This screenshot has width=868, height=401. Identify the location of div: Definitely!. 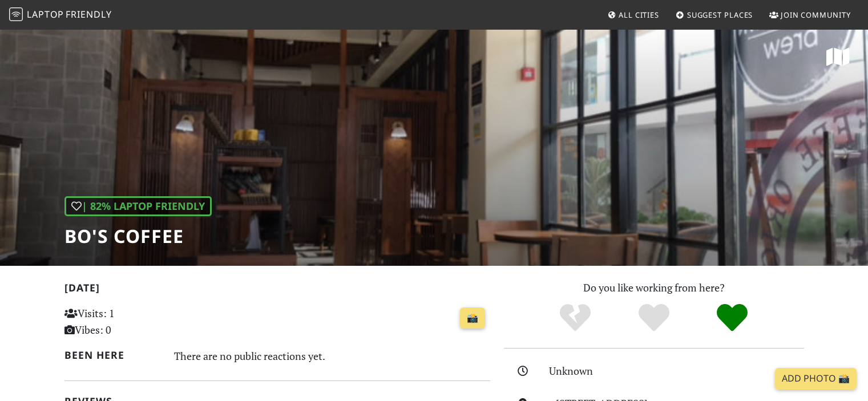
(732, 318).